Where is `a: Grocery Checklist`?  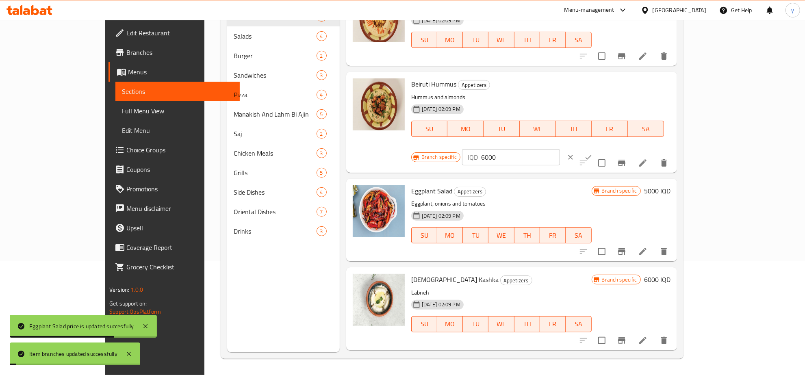 a: Grocery Checklist is located at coordinates (174, 267).